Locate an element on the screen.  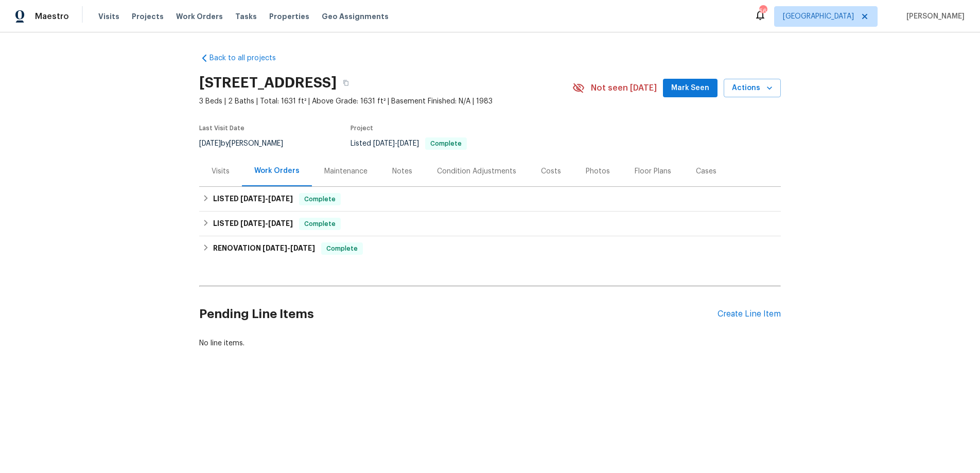
span: Project is located at coordinates (362, 128).